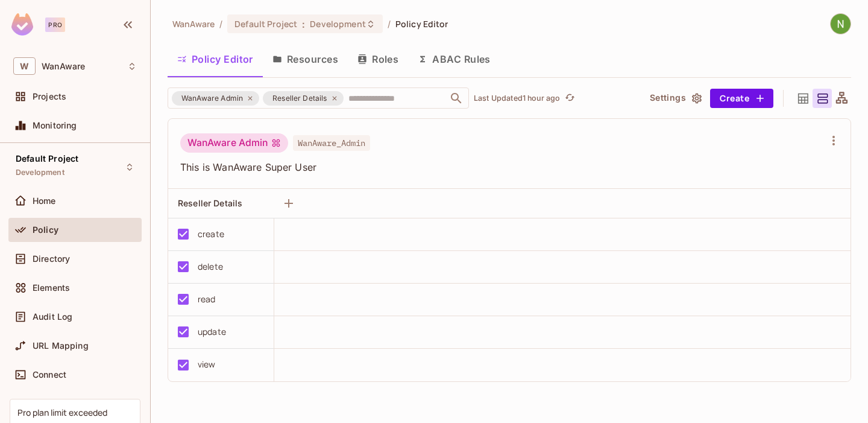  What do you see at coordinates (303, 98) in the screenshot?
I see `div: Reseller Details` at bounding box center [303, 98].